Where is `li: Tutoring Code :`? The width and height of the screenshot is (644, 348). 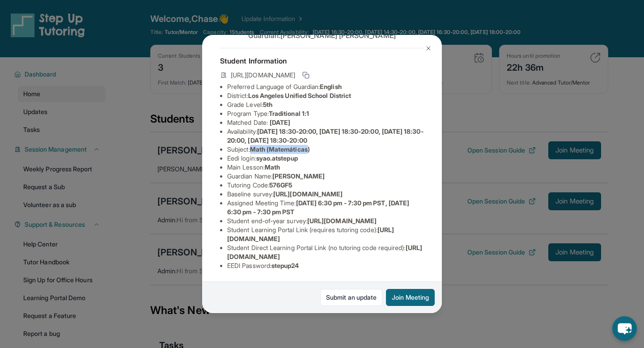
li: Tutoring Code : is located at coordinates (326, 185).